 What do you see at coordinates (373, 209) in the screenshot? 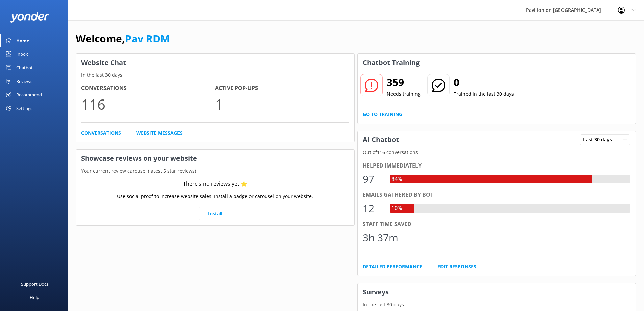
I see `div: 12` at bounding box center [373, 209].